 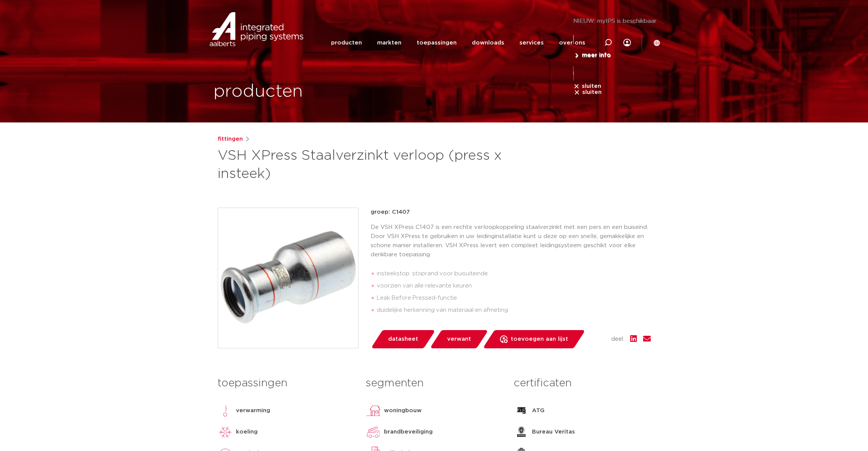 What do you see at coordinates (402, 411) in the screenshot?
I see `p: woningbouw` at bounding box center [402, 411].